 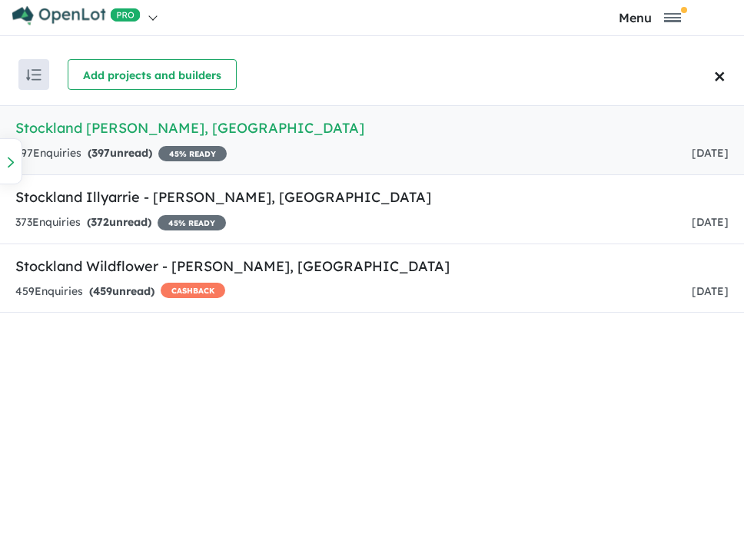 What do you see at coordinates (76, 15) in the screenshot?
I see `img: Openlot PRO Logo White` at bounding box center [76, 15].